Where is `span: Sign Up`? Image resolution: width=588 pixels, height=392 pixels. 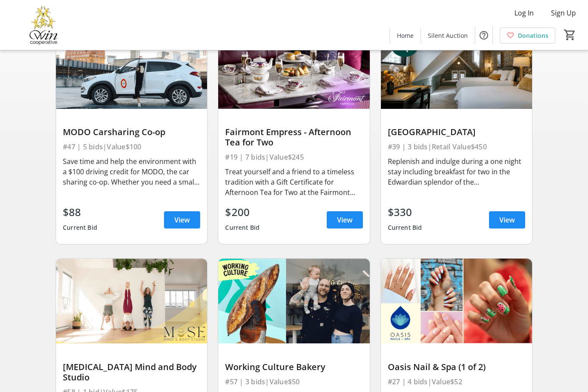 span: Sign Up is located at coordinates (563, 13).